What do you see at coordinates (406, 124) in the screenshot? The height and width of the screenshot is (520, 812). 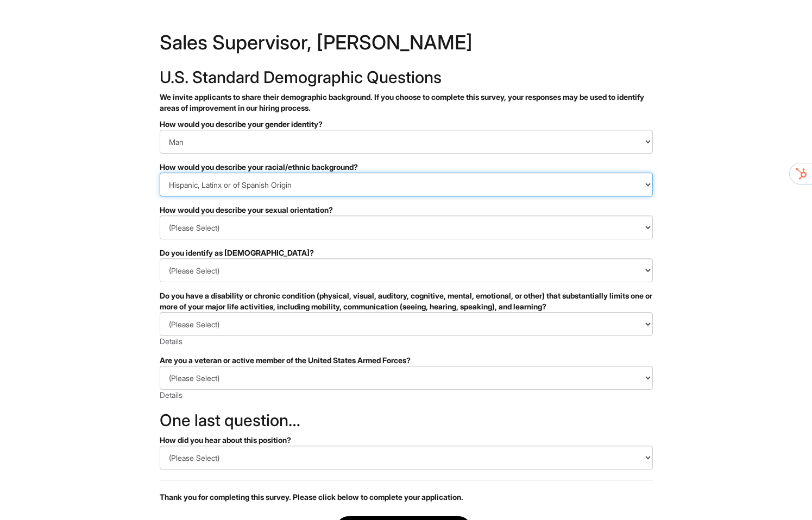 I see `div: How would you describe your gender identity?` at bounding box center [406, 124].